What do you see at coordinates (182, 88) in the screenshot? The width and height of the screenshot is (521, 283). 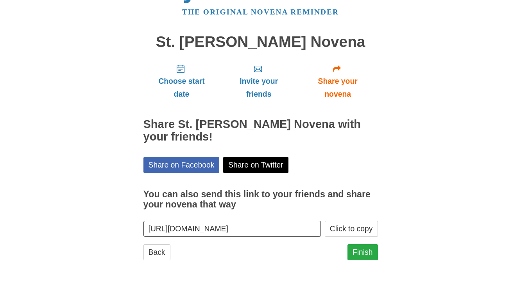 I see `span: Choose start date` at bounding box center [182, 88].